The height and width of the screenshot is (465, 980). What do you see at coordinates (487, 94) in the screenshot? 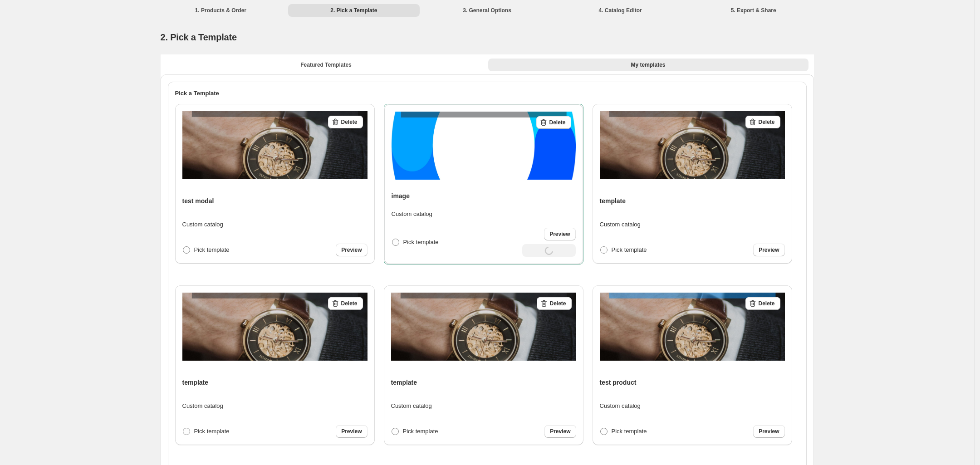
I see `h2: Pick a Template` at bounding box center [487, 94].